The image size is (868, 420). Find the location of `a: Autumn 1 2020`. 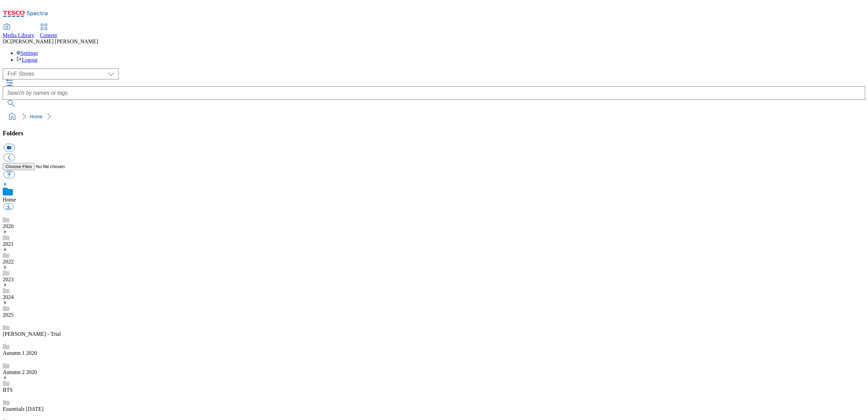

a: Autumn 1 2020 is located at coordinates (19, 353).